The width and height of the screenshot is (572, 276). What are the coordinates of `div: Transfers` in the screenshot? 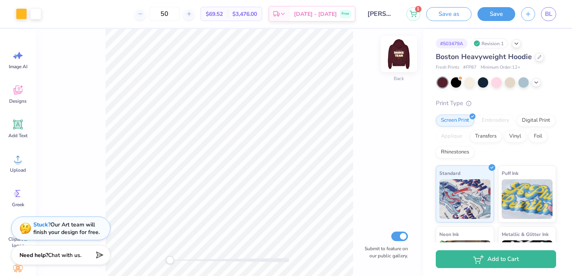 It's located at (486, 137).